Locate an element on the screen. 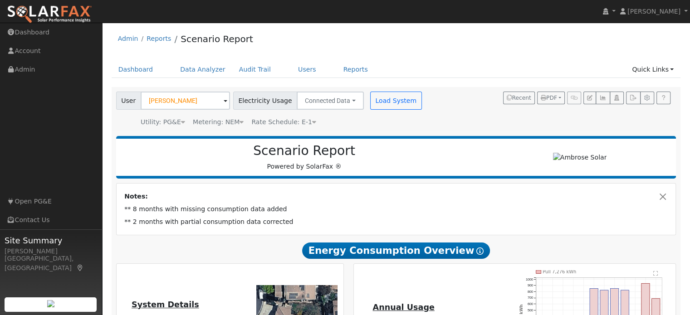 This screenshot has height=315, width=690. span: User is located at coordinates (128, 101).